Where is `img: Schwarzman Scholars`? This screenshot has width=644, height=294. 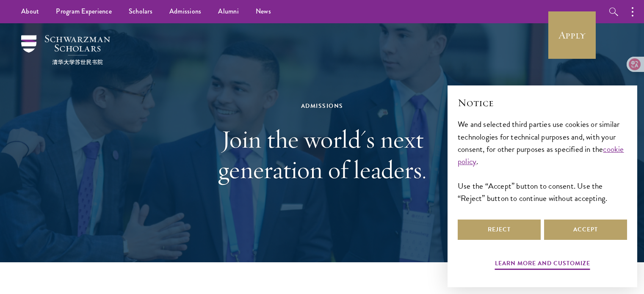
img: Schwarzman Scholars is located at coordinates (65, 50).